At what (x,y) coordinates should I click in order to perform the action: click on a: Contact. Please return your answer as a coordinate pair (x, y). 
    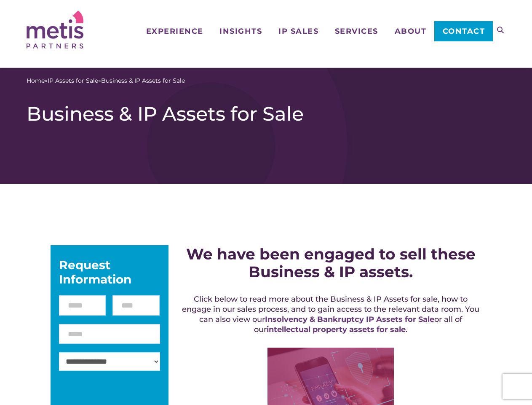
    Looking at the image, I should click on (463, 31).